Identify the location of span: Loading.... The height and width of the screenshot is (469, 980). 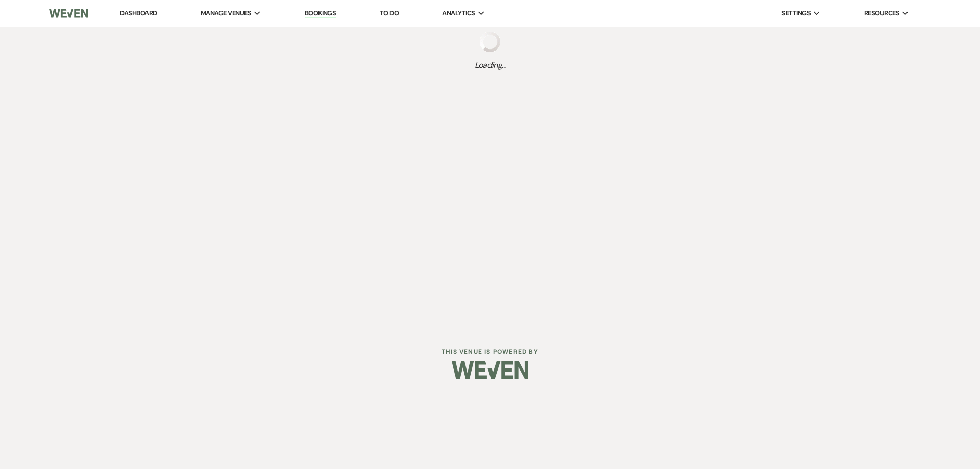
(490, 65).